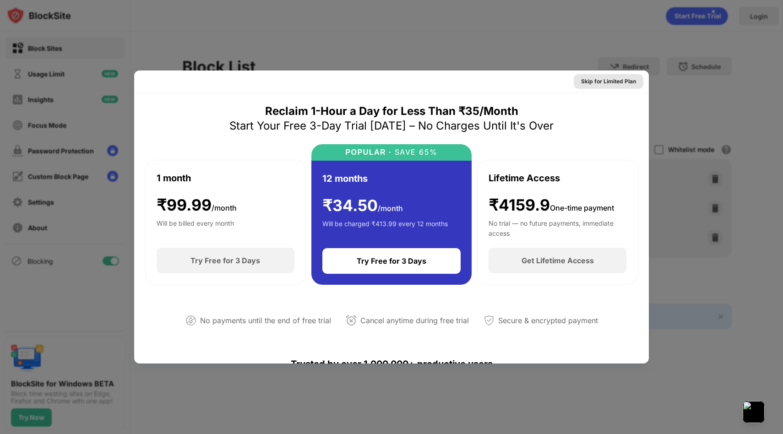 The height and width of the screenshot is (434, 783). What do you see at coordinates (196, 205) in the screenshot?
I see `div: ₹ 99.99` at bounding box center [196, 205].